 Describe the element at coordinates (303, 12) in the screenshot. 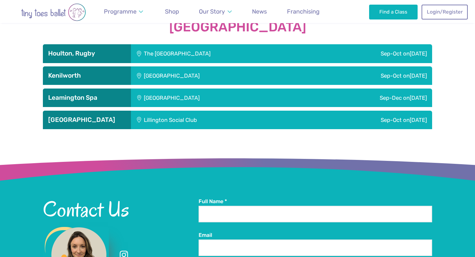

I see `a: Franchising` at that location.